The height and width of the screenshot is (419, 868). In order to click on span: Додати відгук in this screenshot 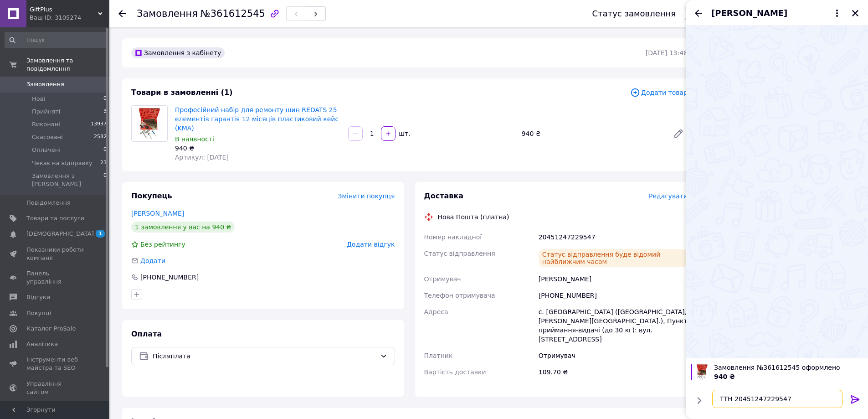, I will do `click(371, 244)`.